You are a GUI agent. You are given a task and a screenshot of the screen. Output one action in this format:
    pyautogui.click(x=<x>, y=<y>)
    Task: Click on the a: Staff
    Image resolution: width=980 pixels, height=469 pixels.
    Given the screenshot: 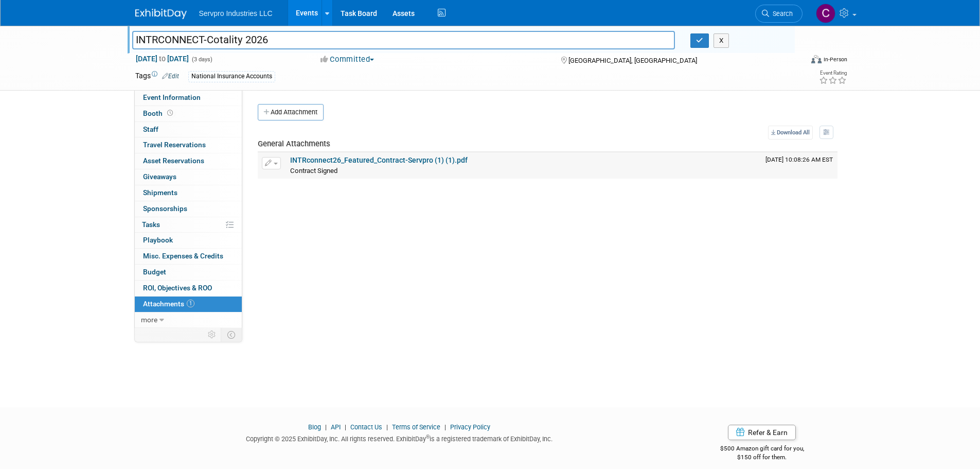 What is the action you would take?
    pyautogui.click(x=188, y=130)
    